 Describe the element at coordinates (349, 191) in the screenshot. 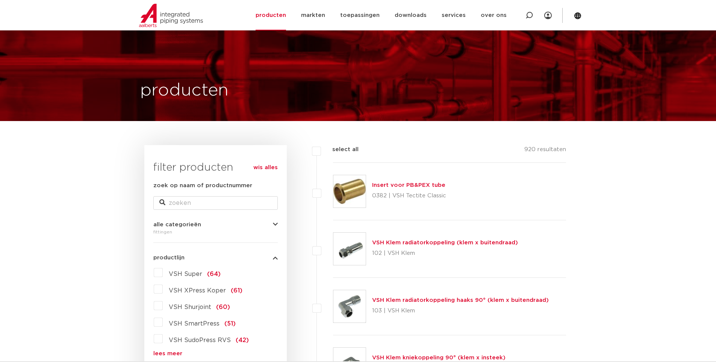

I see `img: Thumbnail for Insert voor PB&PEX tube` at that location.